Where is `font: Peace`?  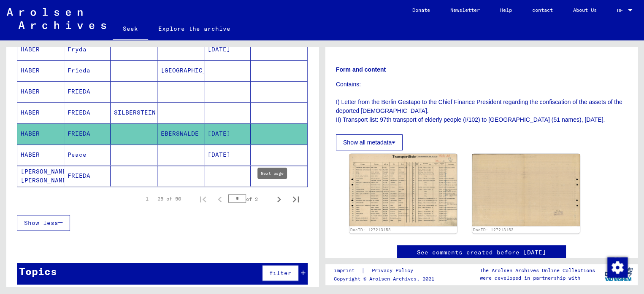 font: Peace is located at coordinates (77, 155).